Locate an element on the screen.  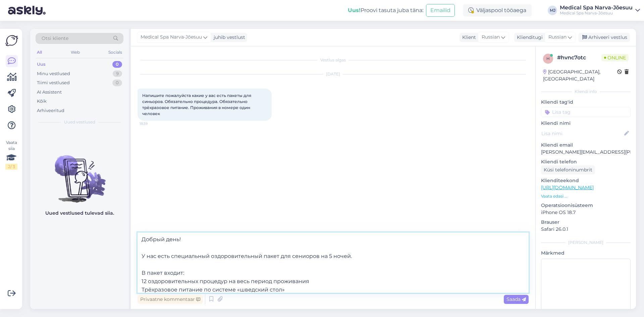
p: Brauser is located at coordinates (586, 222).